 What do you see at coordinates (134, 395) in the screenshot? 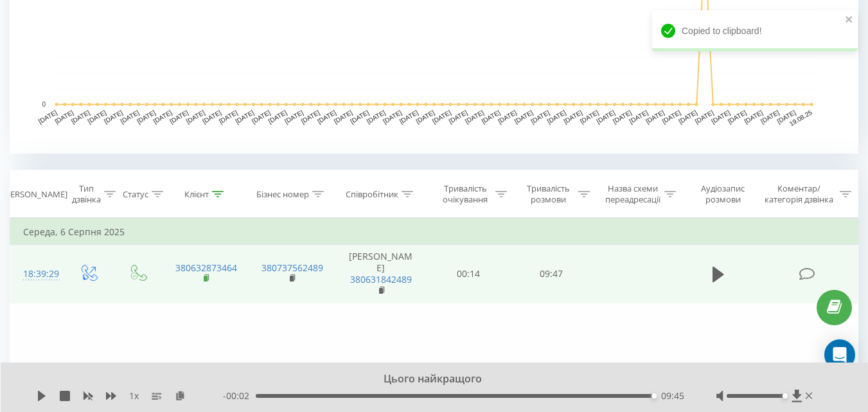
I see `span: 1 x` at bounding box center [134, 395].